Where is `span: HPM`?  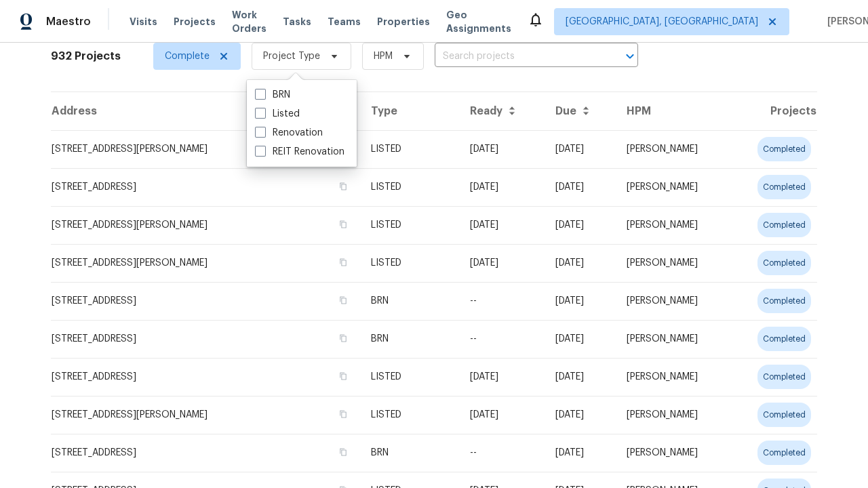
span: HPM is located at coordinates (383, 56).